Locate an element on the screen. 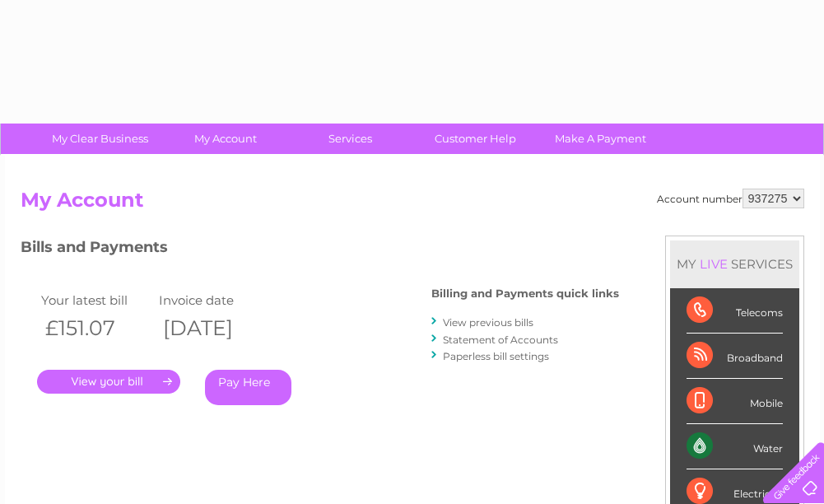 The width and height of the screenshot is (824, 504). div: MY SERVICES is located at coordinates (735, 263).